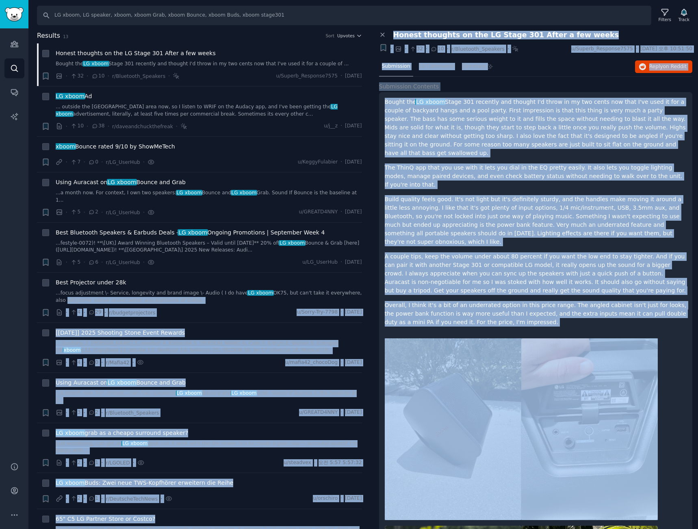 This screenshot has height=529, width=698. Describe the element at coordinates (340, 463) in the screenshot. I see `span: 오전 5:57 5:57:32` at that location.